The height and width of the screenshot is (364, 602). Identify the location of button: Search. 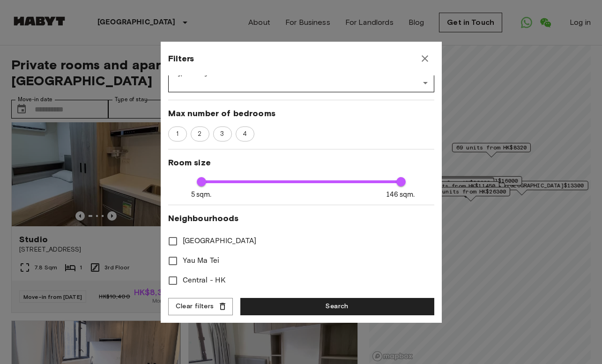
(338, 306).